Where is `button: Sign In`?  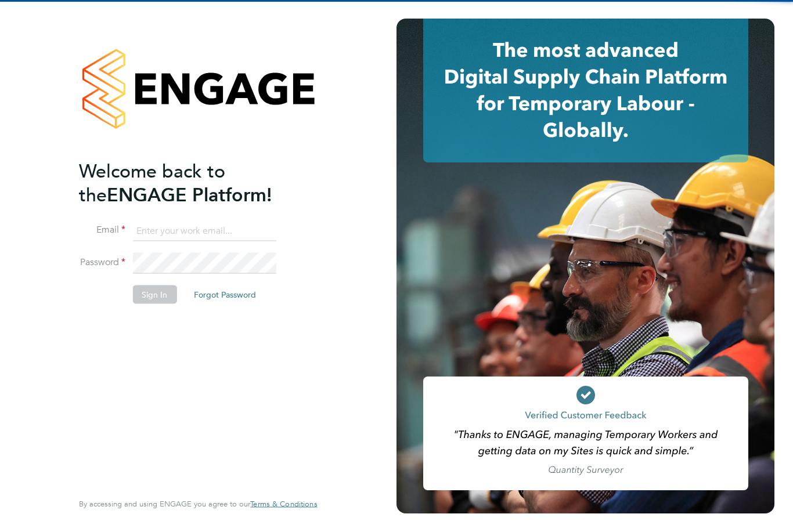
button: Sign In is located at coordinates (155, 295).